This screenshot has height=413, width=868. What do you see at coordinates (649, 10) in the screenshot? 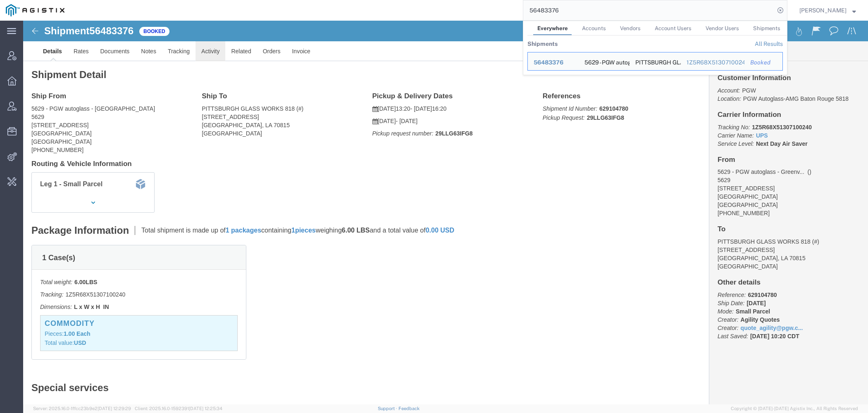
I see `input: Search for shipment number, reference number` at bounding box center [649, 10].